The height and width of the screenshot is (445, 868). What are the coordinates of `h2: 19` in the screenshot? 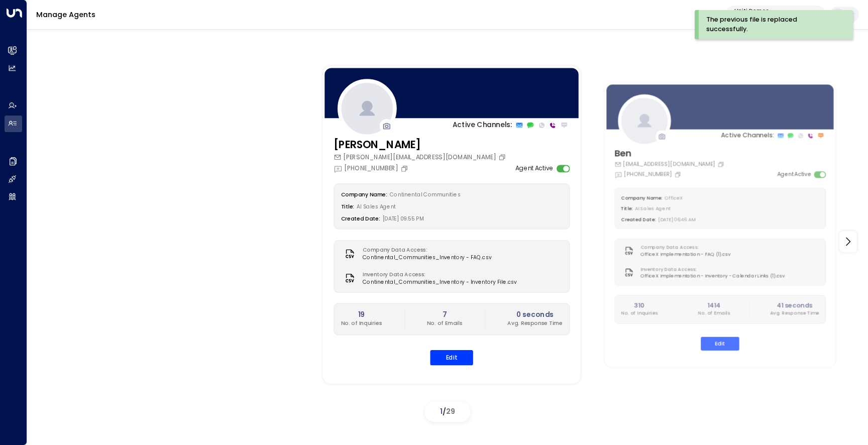 It's located at (361, 315).